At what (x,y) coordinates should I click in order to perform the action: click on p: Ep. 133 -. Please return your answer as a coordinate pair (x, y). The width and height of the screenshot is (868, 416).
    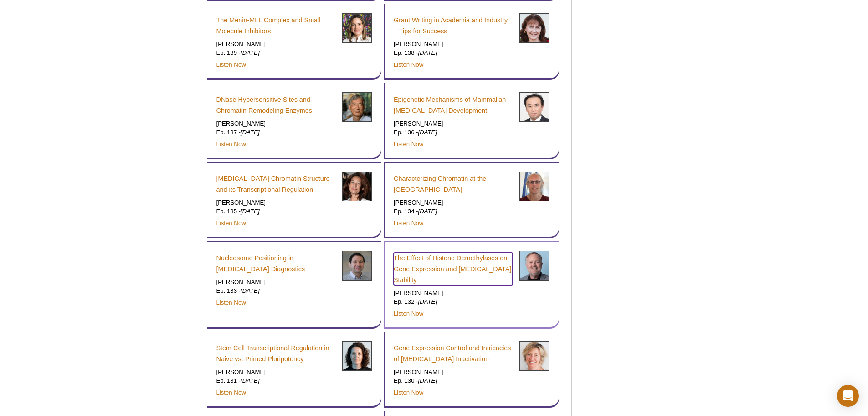
    Looking at the image, I should click on (276, 291).